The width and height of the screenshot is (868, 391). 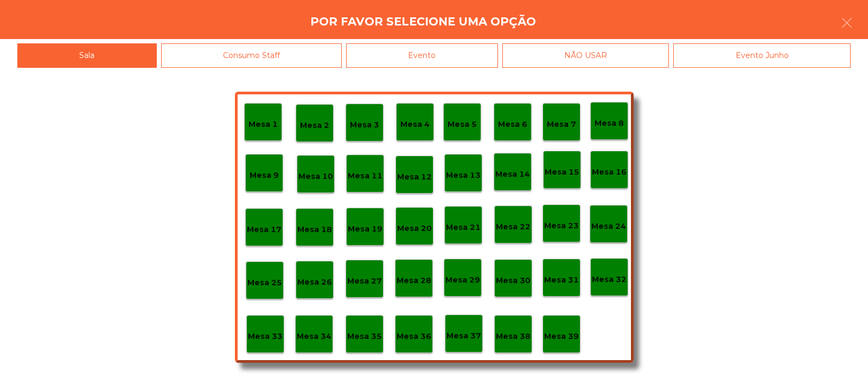 I want to click on p: Mesa 2, so click(x=314, y=125).